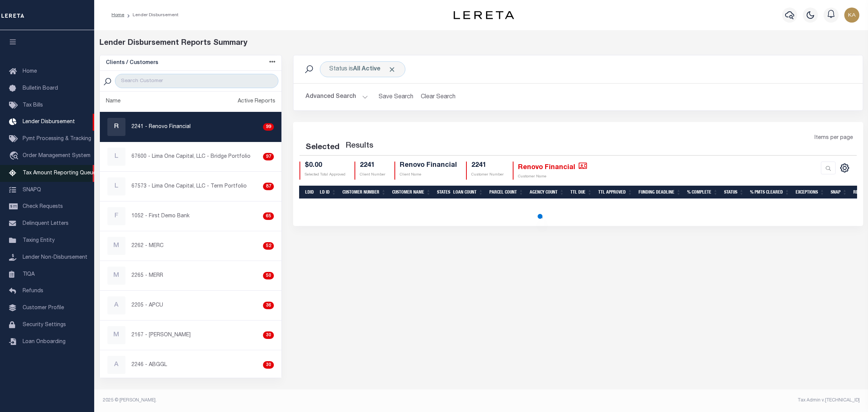 The height and width of the screenshot is (412, 868). What do you see at coordinates (325, 175) in the screenshot?
I see `p: Selected Total Approved` at bounding box center [325, 175].